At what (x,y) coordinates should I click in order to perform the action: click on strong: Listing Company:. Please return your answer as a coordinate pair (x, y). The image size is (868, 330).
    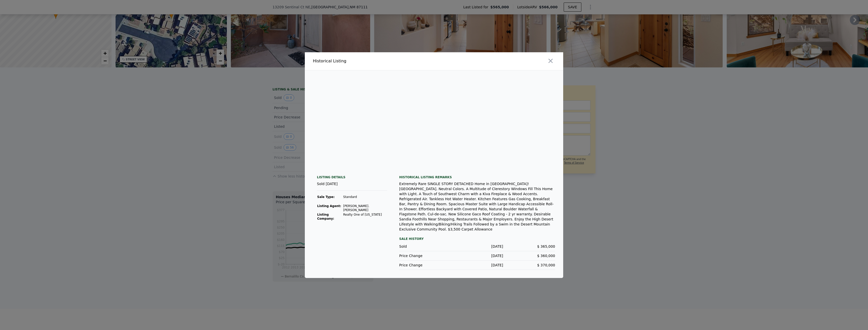
    Looking at the image, I should click on (325, 217).